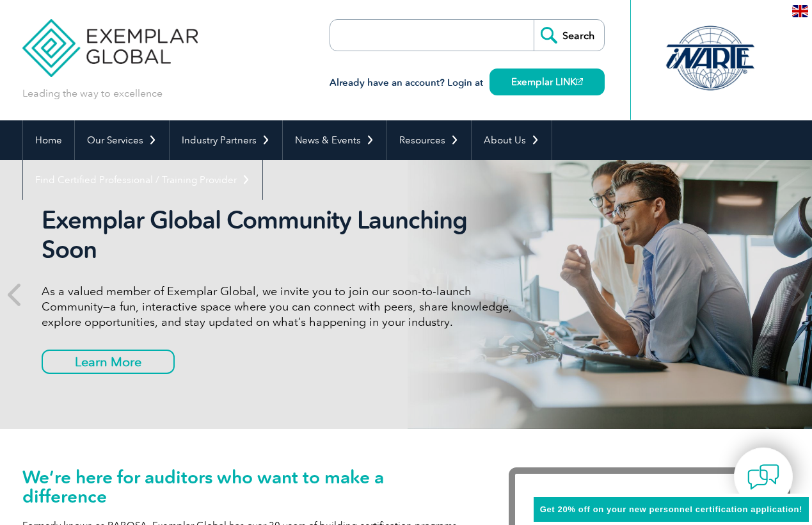 The height and width of the screenshot is (525, 812). Describe the element at coordinates (428, 140) in the screenshot. I see `a: Resources` at that location.